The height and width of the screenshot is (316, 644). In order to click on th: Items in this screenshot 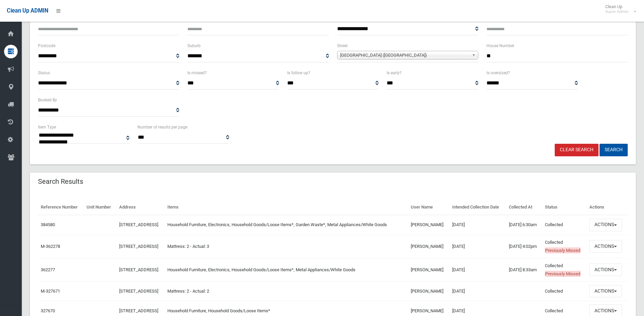, I will do `click(286, 207)`.